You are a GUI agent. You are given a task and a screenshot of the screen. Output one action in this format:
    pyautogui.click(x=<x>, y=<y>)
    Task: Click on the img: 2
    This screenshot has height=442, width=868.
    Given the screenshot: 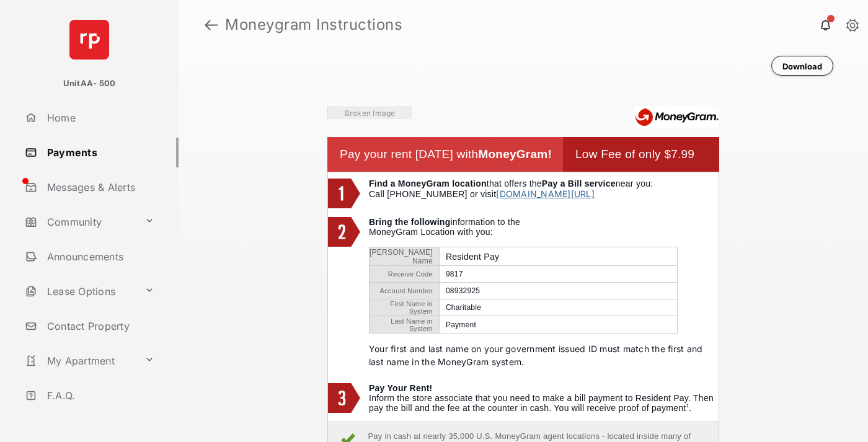 What is the action you would take?
    pyautogui.click(x=344, y=232)
    